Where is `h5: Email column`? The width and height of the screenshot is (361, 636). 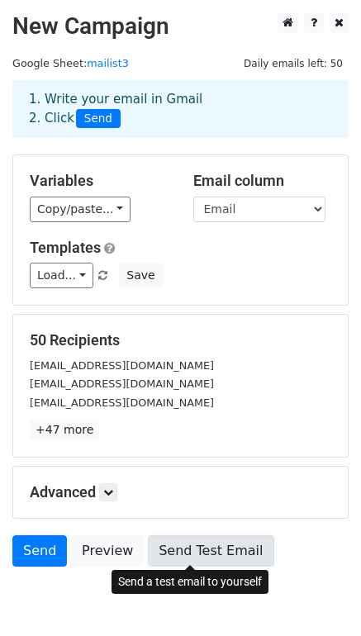
h5: Email column is located at coordinates (263, 181).